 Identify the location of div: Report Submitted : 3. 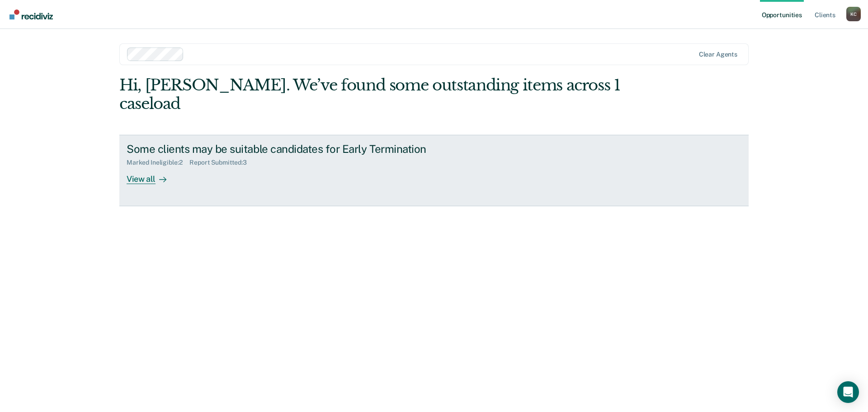
(221, 163).